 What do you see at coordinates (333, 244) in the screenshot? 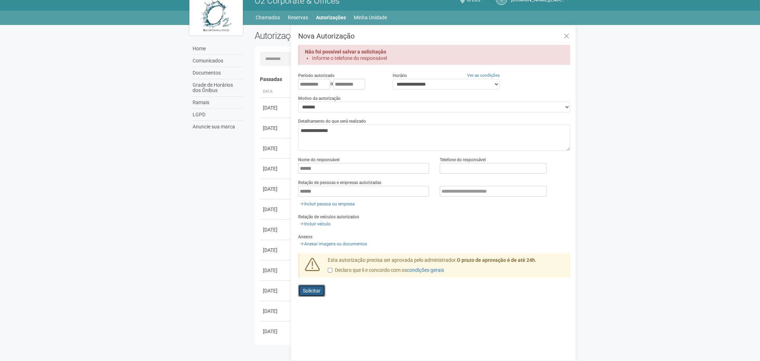
I see `a: Anexar imagens ou documentos` at bounding box center [333, 244].